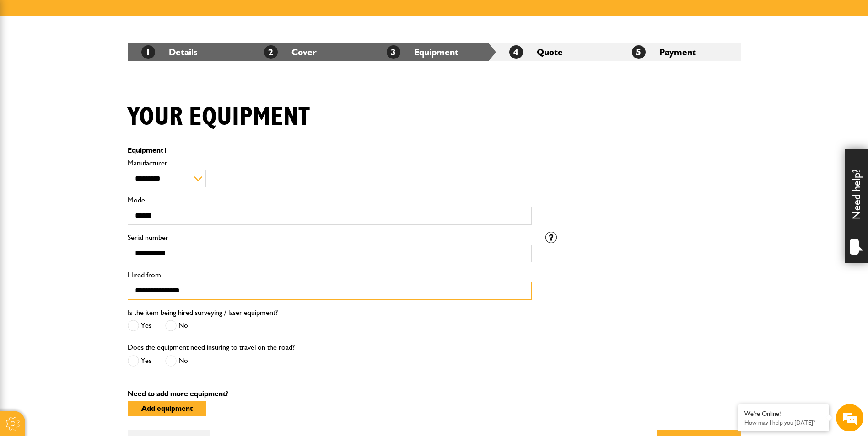 This screenshot has height=436, width=868. What do you see at coordinates (784, 414) in the screenshot?
I see `div: We're Online!` at bounding box center [784, 414].